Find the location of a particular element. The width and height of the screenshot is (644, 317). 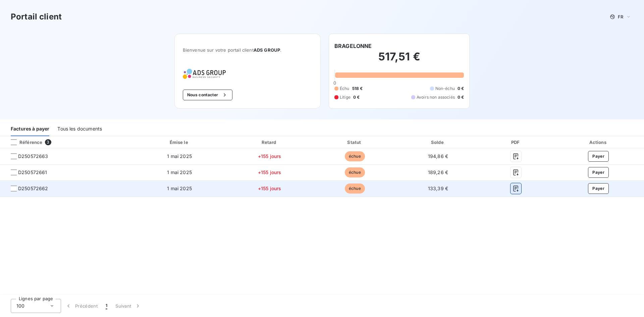

span: 100 is located at coordinates (20, 306).